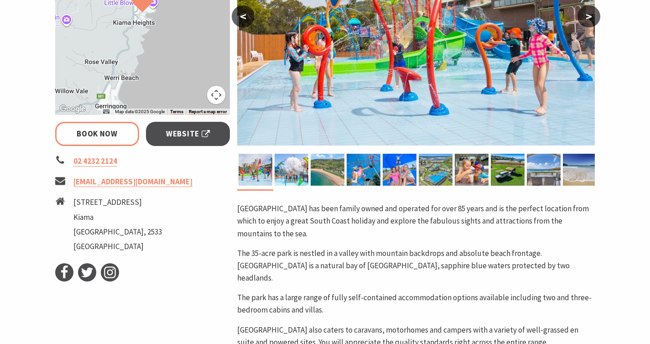  What do you see at coordinates (95, 161) in the screenshot?
I see `a: 02 4232 2124` at bounding box center [95, 161].